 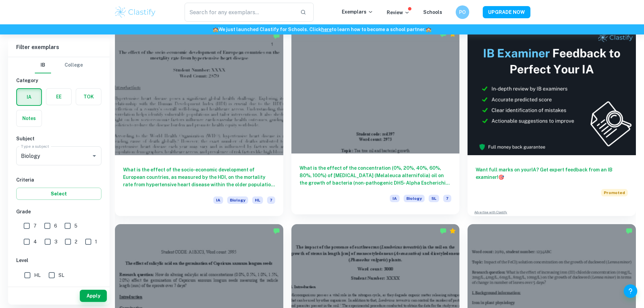 What do you see at coordinates (322, 29) in the screenshot?
I see `h6: We just launched Clastify for Schools. Click to learn how to become a school partner.` at bounding box center [322, 29].